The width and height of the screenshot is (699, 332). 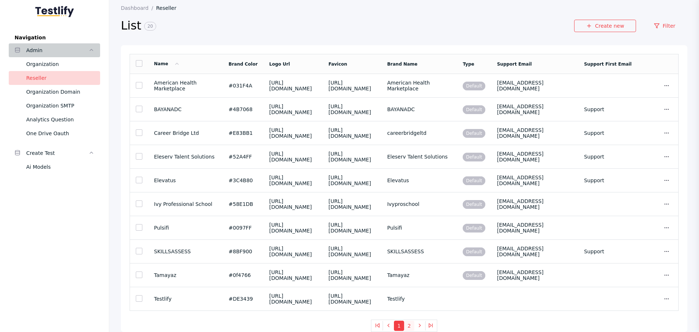 I want to click on a: Brand Color, so click(x=243, y=64).